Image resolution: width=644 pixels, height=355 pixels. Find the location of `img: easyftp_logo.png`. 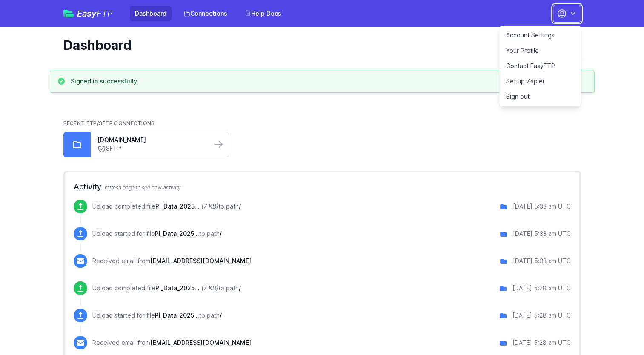

img: easyftp_logo.png is located at coordinates (68, 13).